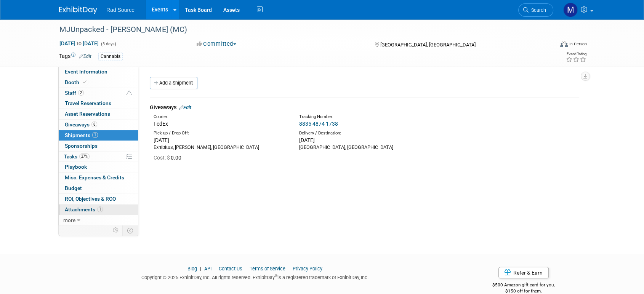 The width and height of the screenshot is (644, 294). I want to click on a: Tasks27%, so click(99, 156).